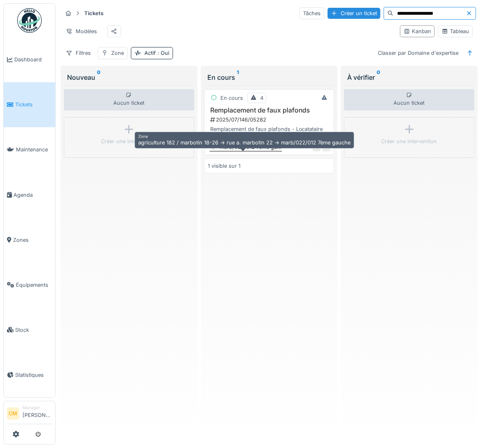 This screenshot has height=448, width=483. What do you see at coordinates (244, 136) in the screenshot?
I see `h6: Zone` at bounding box center [244, 136].